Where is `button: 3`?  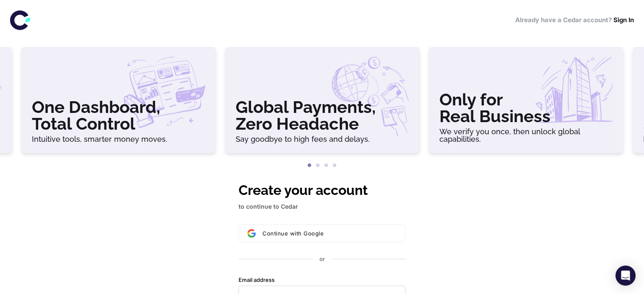
button: 3 is located at coordinates (326, 166).